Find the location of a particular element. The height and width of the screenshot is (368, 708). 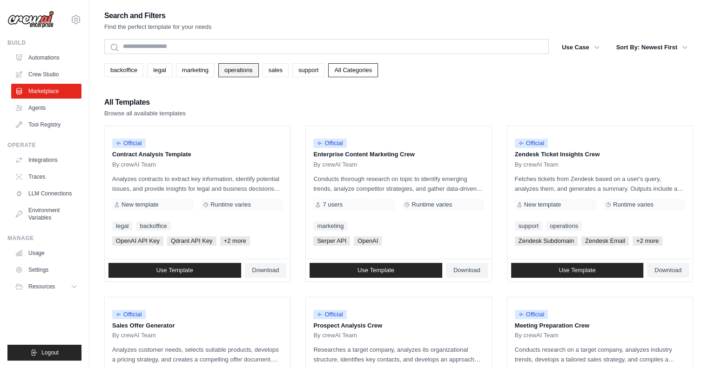

h2: Search and Filters is located at coordinates (158, 16).